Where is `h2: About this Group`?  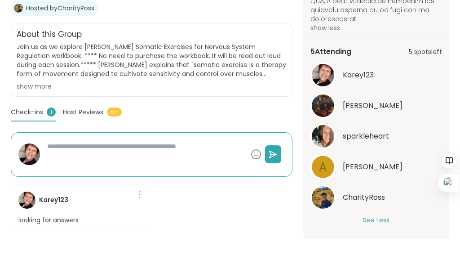
h2: About this Group is located at coordinates (49, 35).